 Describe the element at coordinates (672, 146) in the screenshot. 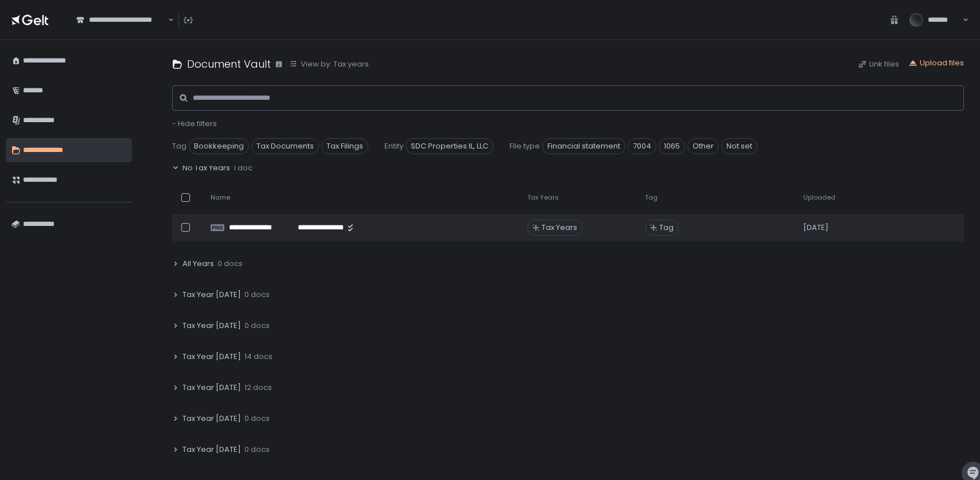

I see `span: 1065` at that location.